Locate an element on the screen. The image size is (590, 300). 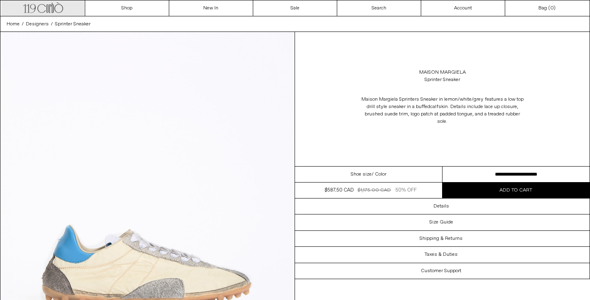
a: Bag () is located at coordinates (547, 8).